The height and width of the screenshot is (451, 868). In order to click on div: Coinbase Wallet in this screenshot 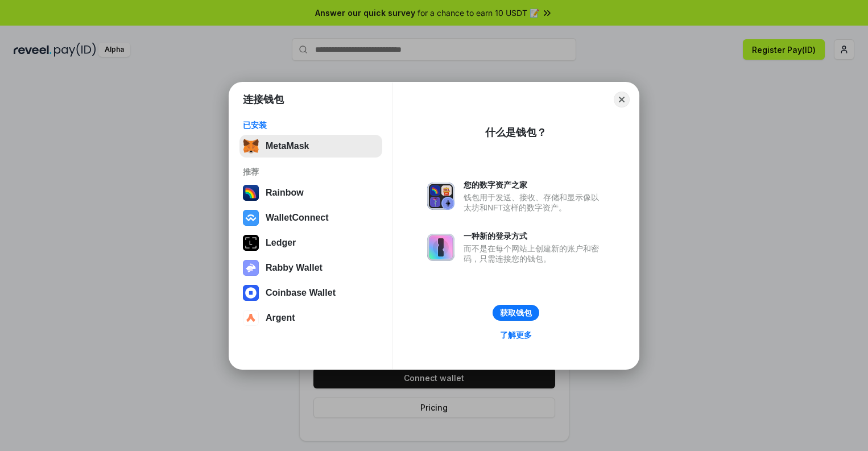, I will do `click(300, 293)`.